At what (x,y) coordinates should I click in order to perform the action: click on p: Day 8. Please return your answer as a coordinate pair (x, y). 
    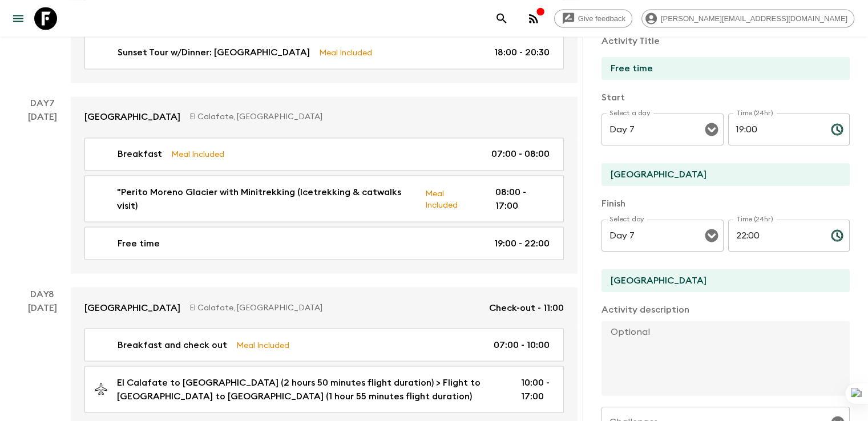
    Looking at the image, I should click on (42, 294).